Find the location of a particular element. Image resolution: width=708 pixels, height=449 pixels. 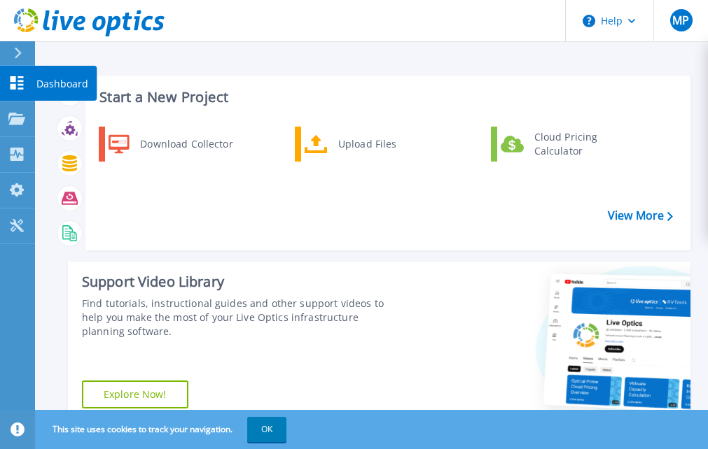

div: Cloud Pricing Calculator is located at coordinates (579, 144).